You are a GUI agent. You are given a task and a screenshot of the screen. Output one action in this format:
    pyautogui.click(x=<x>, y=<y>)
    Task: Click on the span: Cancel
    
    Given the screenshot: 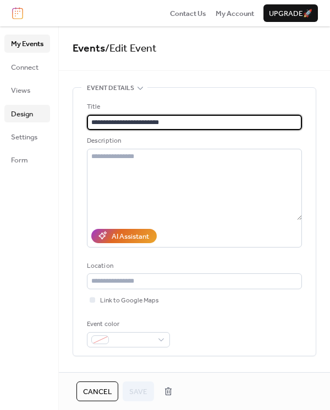 What is the action you would take?
    pyautogui.click(x=97, y=392)
    